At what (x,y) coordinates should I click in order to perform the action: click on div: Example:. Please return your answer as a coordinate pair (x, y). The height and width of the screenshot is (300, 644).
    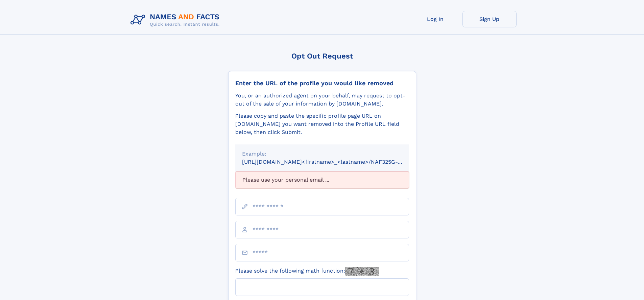
    Looking at the image, I should click on (322, 154).